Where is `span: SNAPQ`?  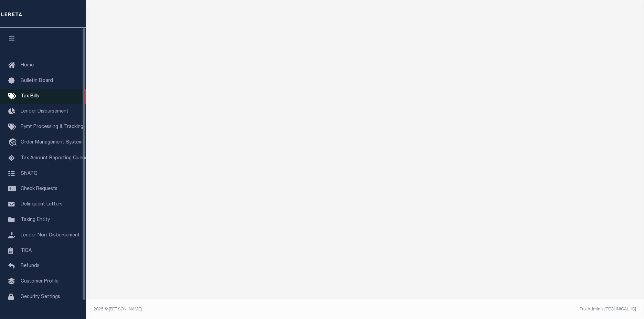 span: SNAPQ is located at coordinates (29, 173).